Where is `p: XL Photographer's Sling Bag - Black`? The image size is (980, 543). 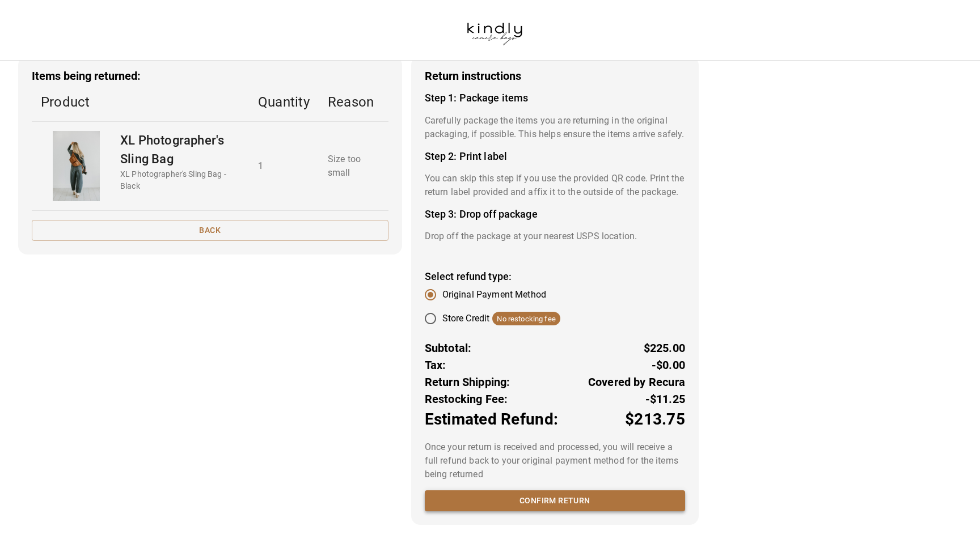 p: XL Photographer's Sling Bag - Black is located at coordinates (180, 180).